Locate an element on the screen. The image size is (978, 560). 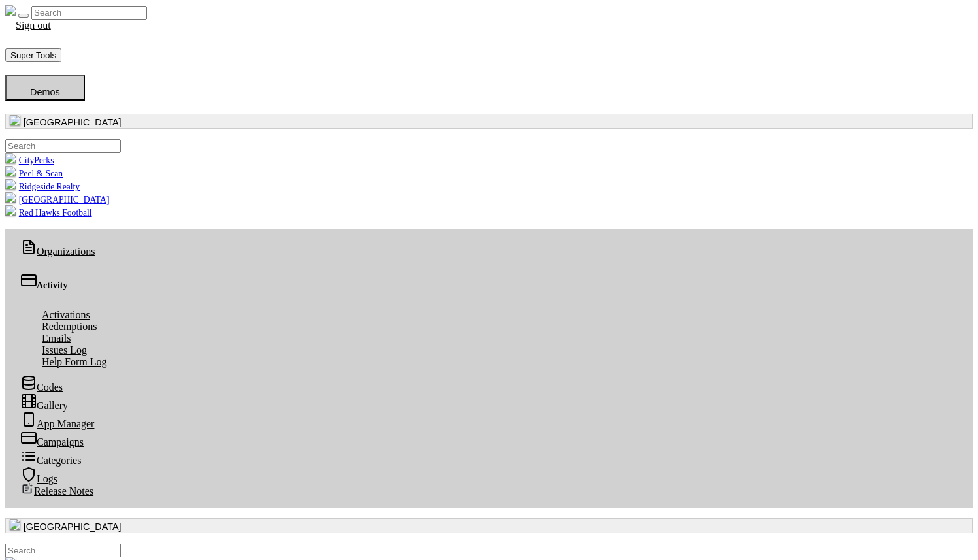
img: LcHXC8OmAasj0nmL6Id6sMYcOaX2uzQAQ5e8h748.png is located at coordinates (10, 197).